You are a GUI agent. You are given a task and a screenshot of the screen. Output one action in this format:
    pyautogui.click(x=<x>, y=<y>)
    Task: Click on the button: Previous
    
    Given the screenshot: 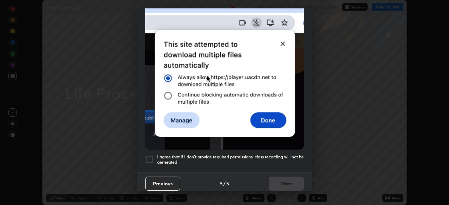 What is the action you would take?
    pyautogui.click(x=163, y=184)
    